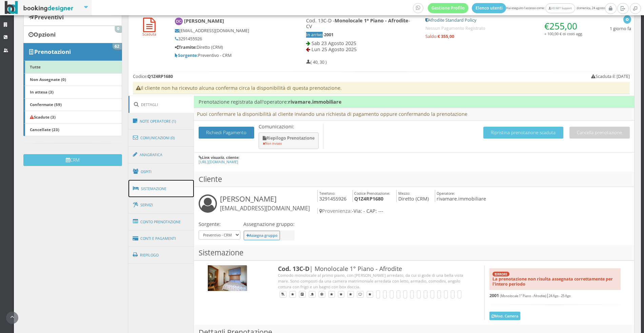 This screenshot has width=644, height=333. Describe the element at coordinates (374, 269) in the screenshot. I see `h3: | Monolocale 1° Piano - Afrodite` at that location.